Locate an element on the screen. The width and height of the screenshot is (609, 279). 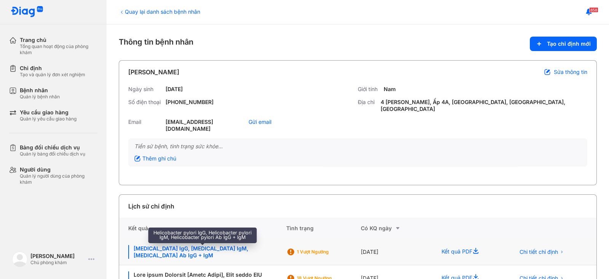
div: Tình trạng is located at coordinates (323, 228).